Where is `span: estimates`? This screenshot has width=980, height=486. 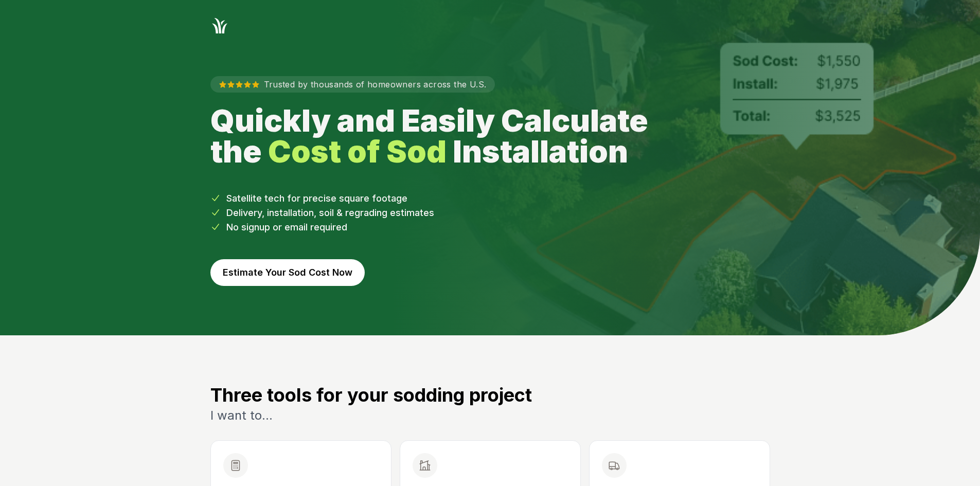
span: estimates is located at coordinates (412, 213).